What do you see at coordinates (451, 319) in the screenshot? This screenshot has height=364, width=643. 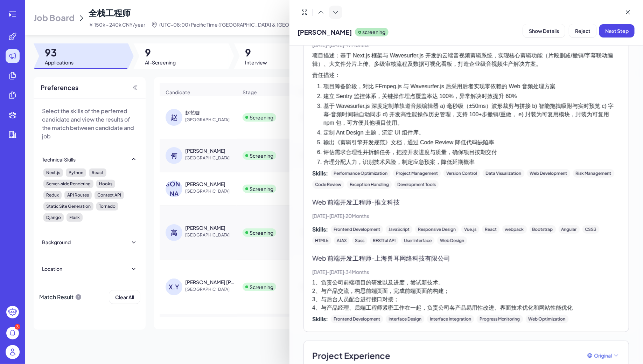 I see `div: Interface Integration` at bounding box center [451, 319].